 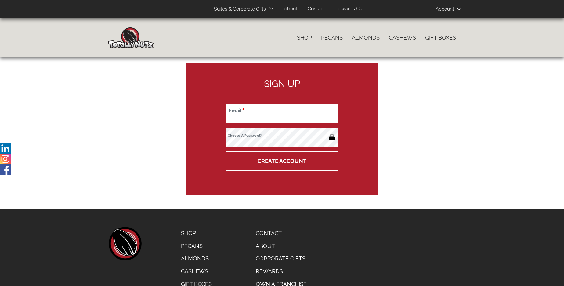 What do you see at coordinates (351, 9) in the screenshot?
I see `a: Rewards Club` at bounding box center [351, 9].